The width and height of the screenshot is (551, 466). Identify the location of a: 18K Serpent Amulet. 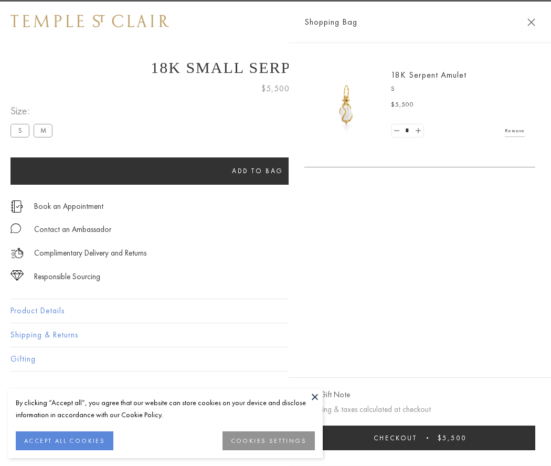
(429, 75).